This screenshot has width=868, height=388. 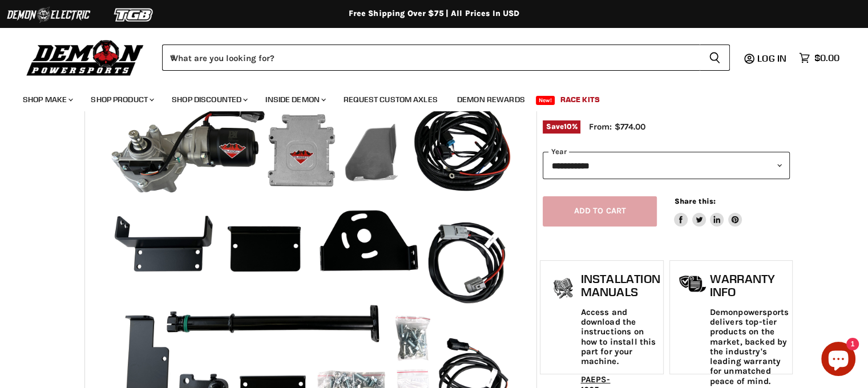 I want to click on button: Search, so click(x=714, y=57).